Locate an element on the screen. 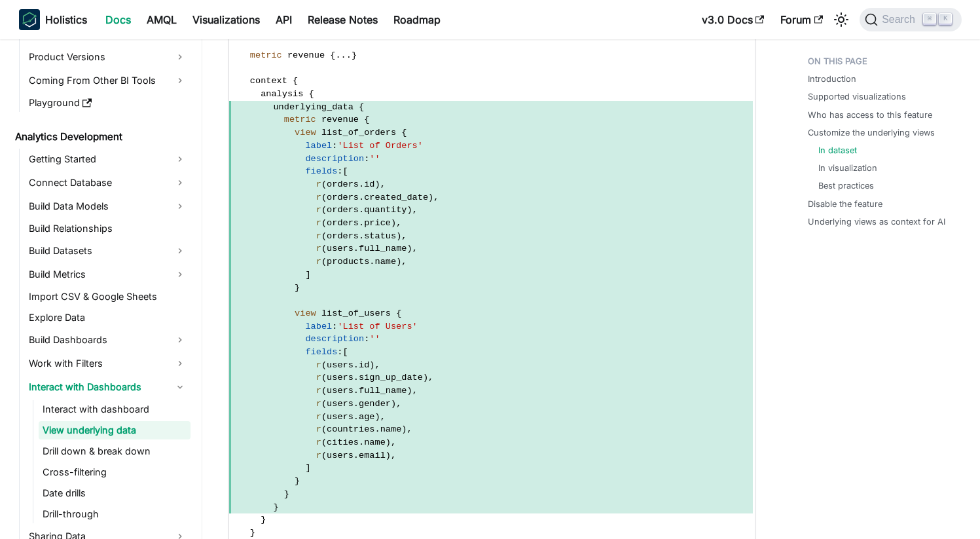 This screenshot has height=539, width=980. a: Product Versions is located at coordinates (107, 57).